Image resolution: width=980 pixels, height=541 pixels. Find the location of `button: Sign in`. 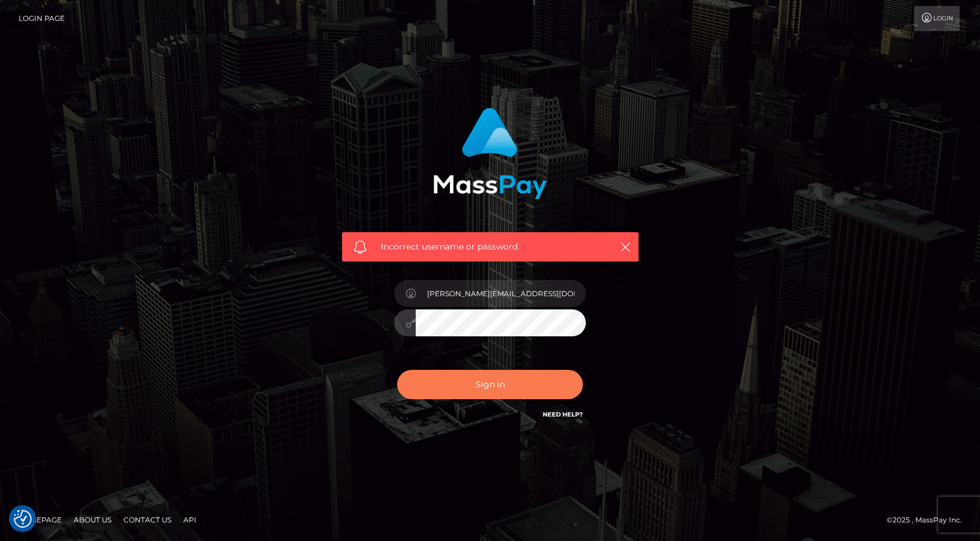

button: Sign in is located at coordinates (490, 384).